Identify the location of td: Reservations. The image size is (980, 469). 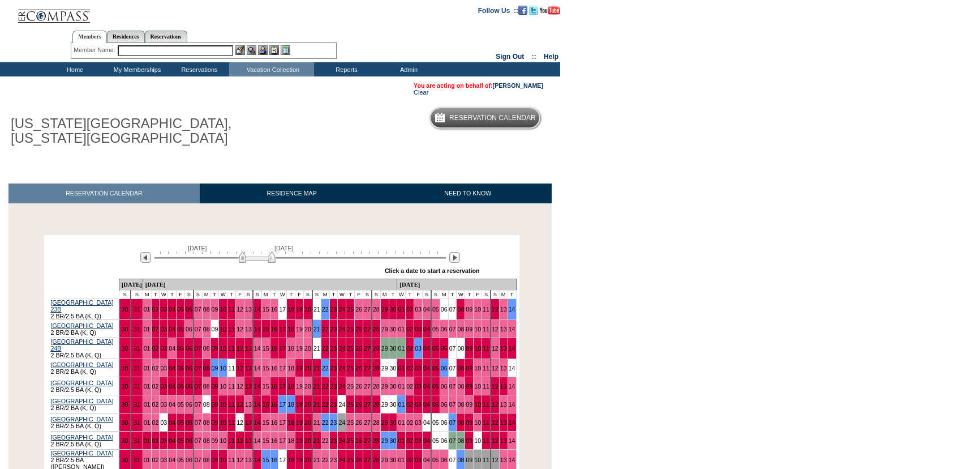
(198, 69).